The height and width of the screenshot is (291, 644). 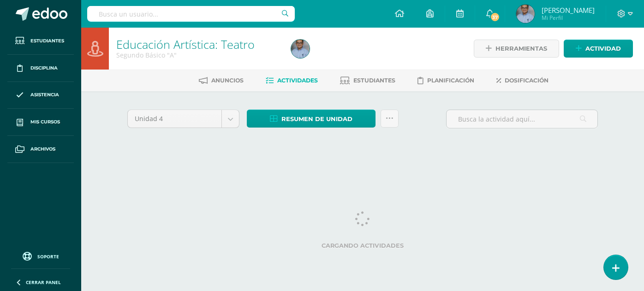 What do you see at coordinates (603, 48) in the screenshot?
I see `span: Actividad` at bounding box center [603, 48].